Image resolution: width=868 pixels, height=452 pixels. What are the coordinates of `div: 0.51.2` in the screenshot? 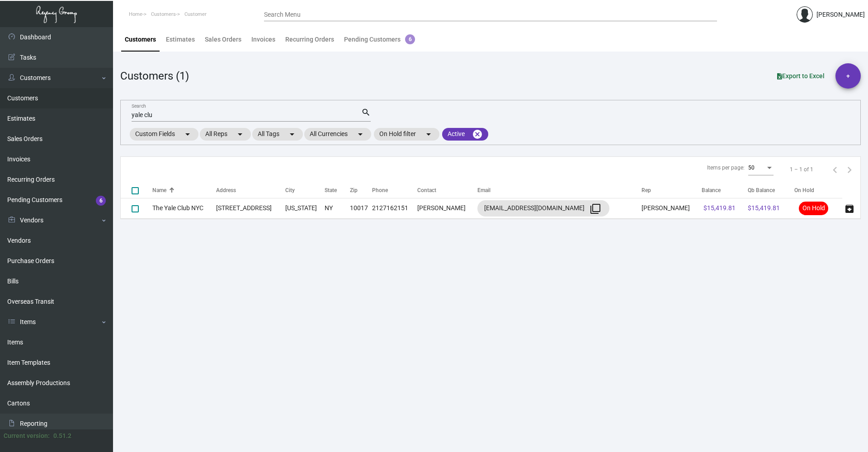 It's located at (62, 436).